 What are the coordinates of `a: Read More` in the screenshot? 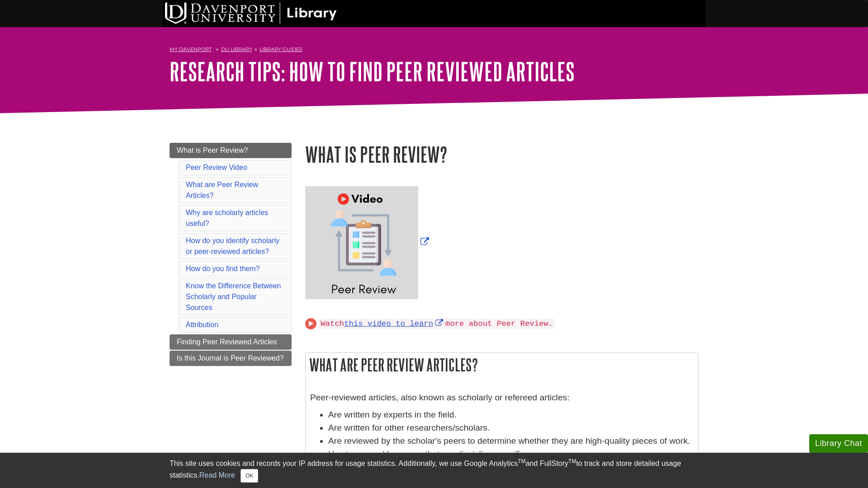 It's located at (217, 475).